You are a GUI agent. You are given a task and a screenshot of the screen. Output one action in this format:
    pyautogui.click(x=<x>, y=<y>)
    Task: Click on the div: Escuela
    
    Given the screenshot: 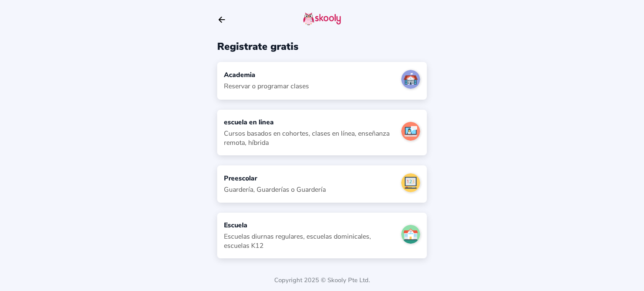 What is the action you would take?
    pyautogui.click(x=309, y=225)
    